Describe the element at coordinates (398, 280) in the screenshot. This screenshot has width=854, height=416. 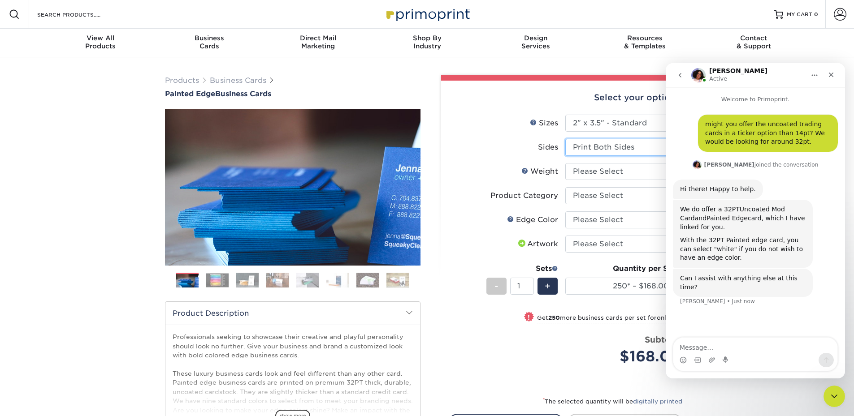
I see `img: Business Cards 08` at that location.